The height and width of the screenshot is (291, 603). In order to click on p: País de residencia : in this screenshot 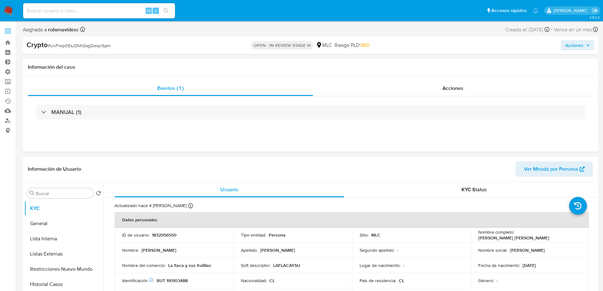, I will do `click(378, 281)`.